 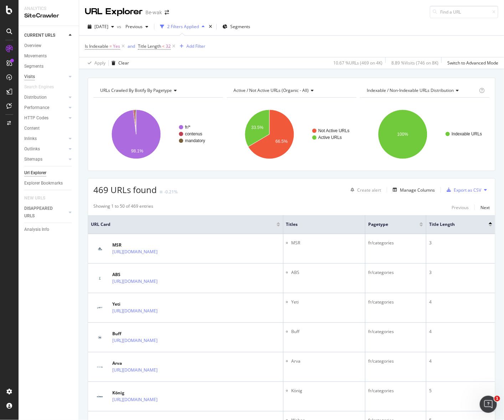 What do you see at coordinates (45, 149) in the screenshot?
I see `a: Outlinks` at bounding box center [45, 149].